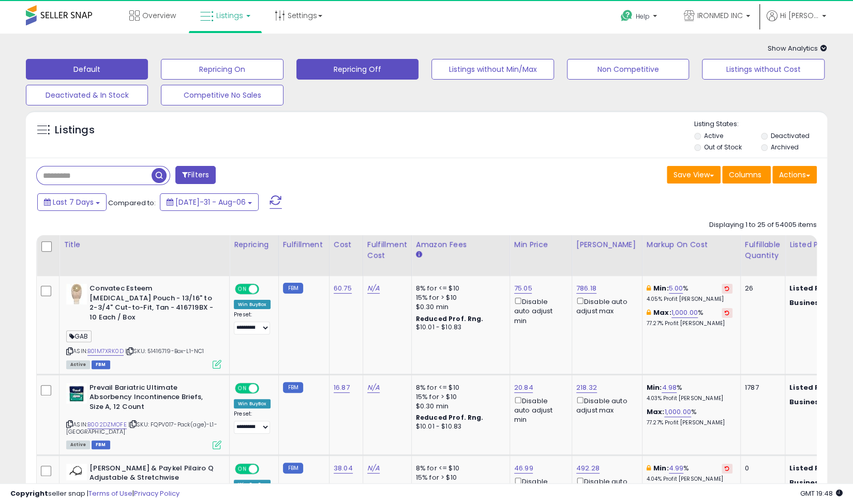 Image resolution: width=853 pixels, height=504 pixels. I want to click on a: B01M7XRK0D, so click(105, 351).